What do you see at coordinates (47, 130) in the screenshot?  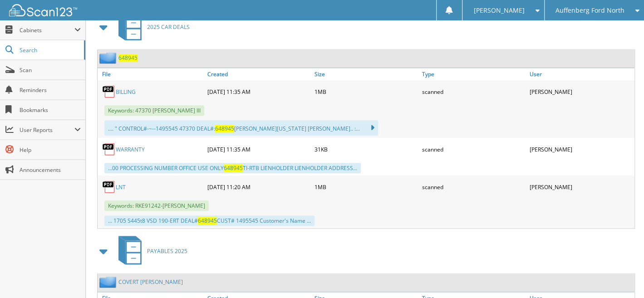 I see `span: User Reports` at bounding box center [47, 130].